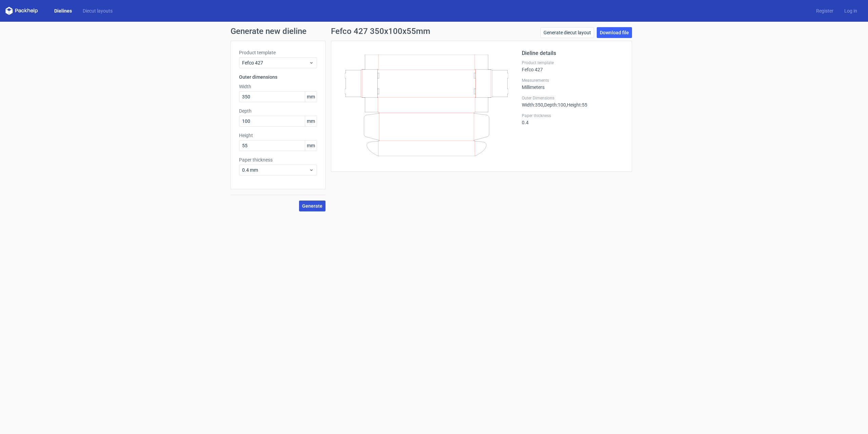 This screenshot has height=434, width=868. What do you see at coordinates (278, 86) in the screenshot?
I see `label: Width` at bounding box center [278, 86].